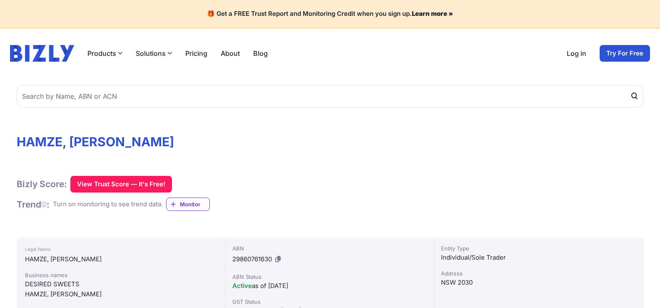 The height and width of the screenshot is (308, 660). Describe the element at coordinates (105, 53) in the screenshot. I see `button: Products` at that location.